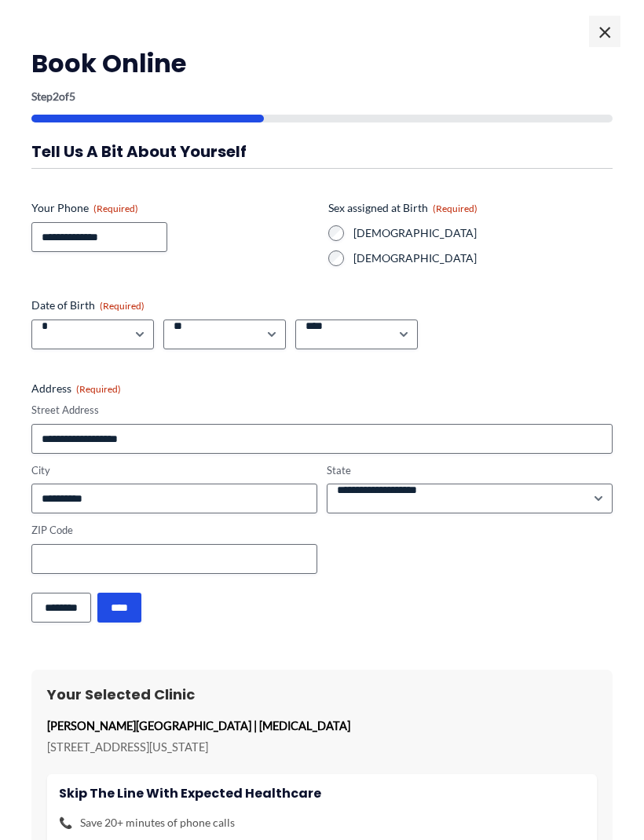 The height and width of the screenshot is (840, 644). I want to click on h3: Tell us a bit about yourself, so click(322, 152).